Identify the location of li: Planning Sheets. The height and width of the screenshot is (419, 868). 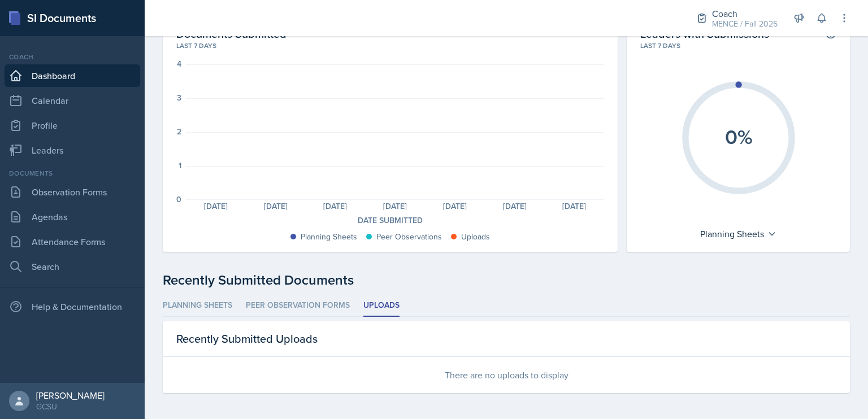
(197, 306).